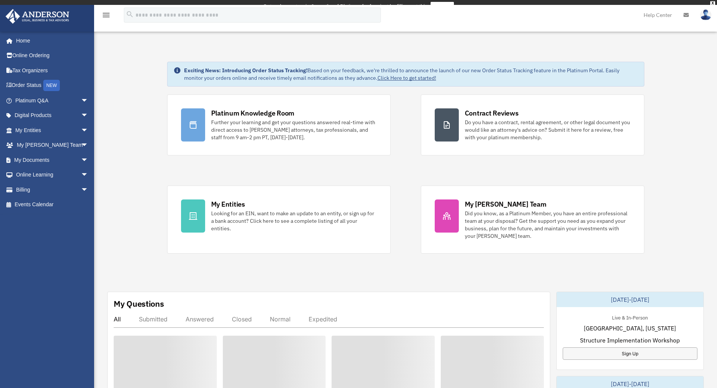 Image resolution: width=717 pixels, height=388 pixels. I want to click on div: Closed, so click(242, 319).